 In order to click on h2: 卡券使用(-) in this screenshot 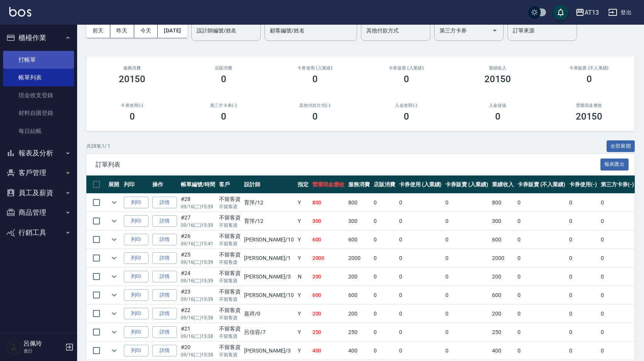, I will do `click(132, 106)`.